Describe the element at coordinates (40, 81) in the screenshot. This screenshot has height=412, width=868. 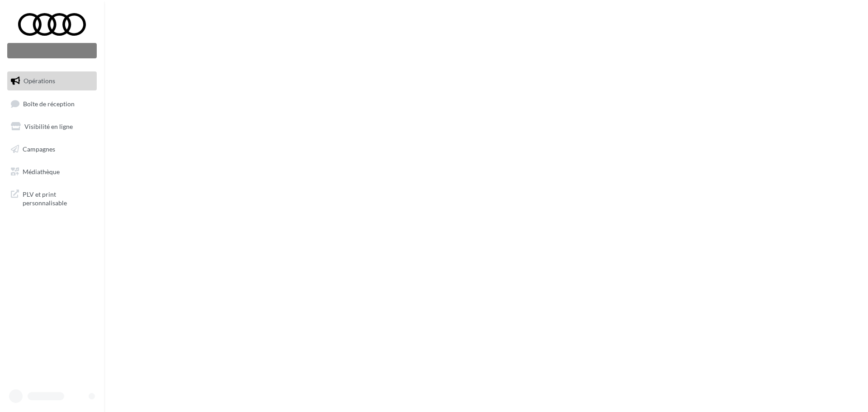
I see `span: Opérations` at that location.